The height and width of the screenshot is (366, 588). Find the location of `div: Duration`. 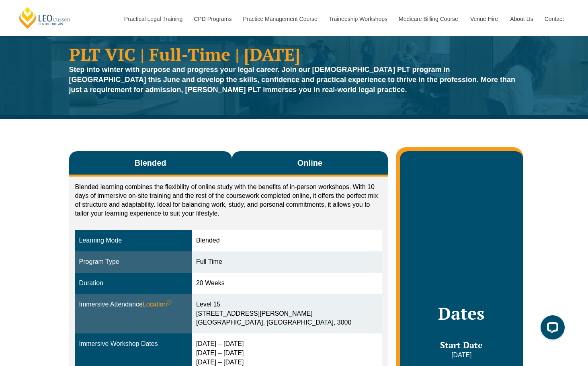

div: Duration is located at coordinates (133, 283).